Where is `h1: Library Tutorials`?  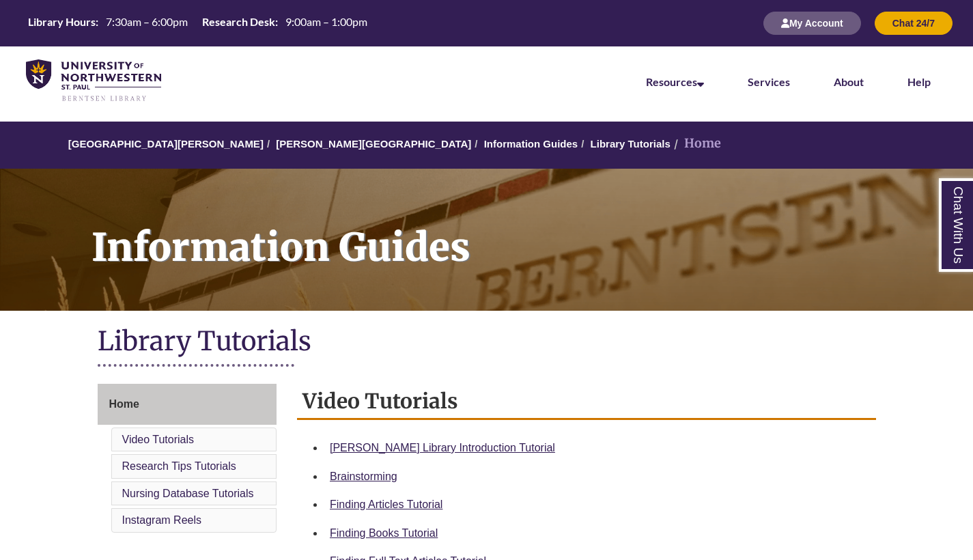
h1: Library Tutorials is located at coordinates (487, 342).